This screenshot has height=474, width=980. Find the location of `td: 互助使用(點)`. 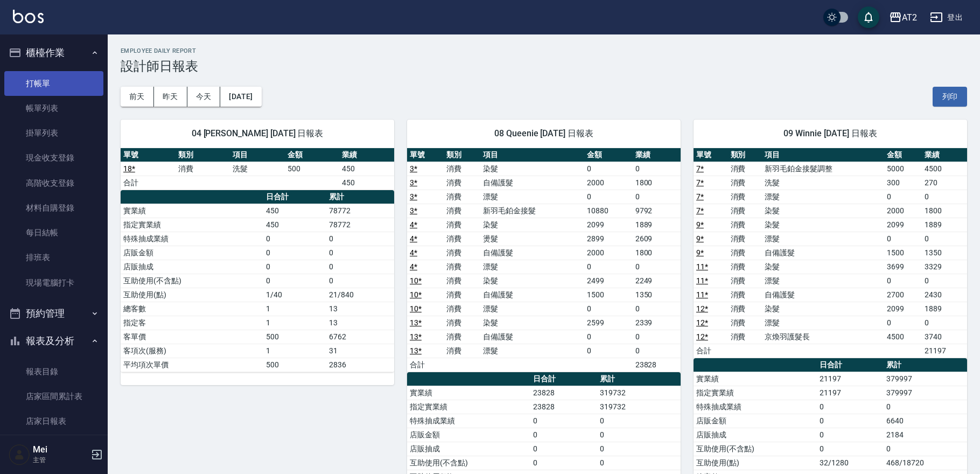

td: 互助使用(點) is located at coordinates (192, 294).